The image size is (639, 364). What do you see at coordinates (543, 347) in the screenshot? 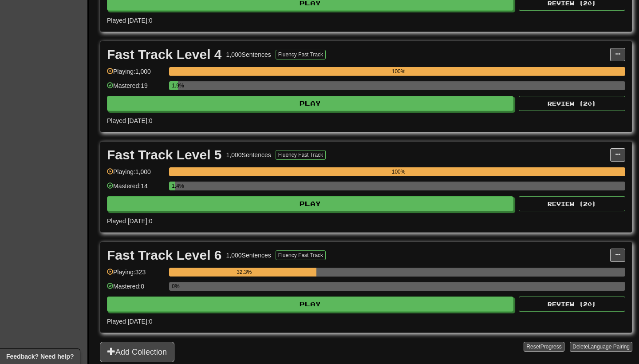
I see `button: ResetProgress` at bounding box center [543, 347].